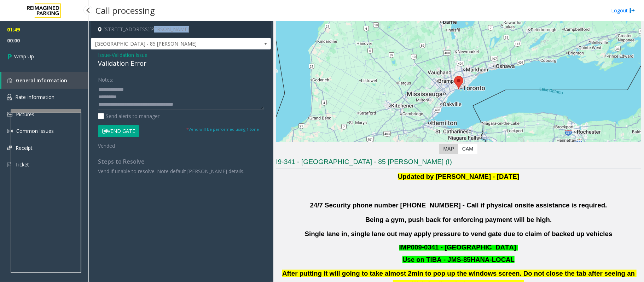 The width and height of the screenshot is (644, 282). I want to click on span: Vended, so click(106, 145).